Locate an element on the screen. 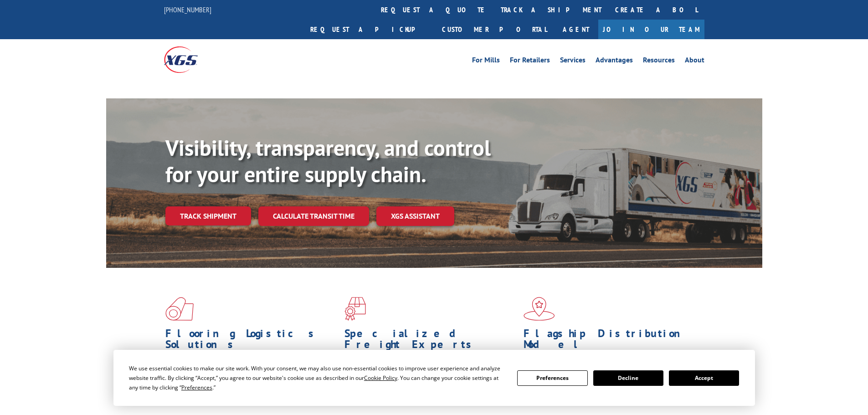 Image resolution: width=868 pixels, height=415 pixels. a: Agent is located at coordinates (576, 29).